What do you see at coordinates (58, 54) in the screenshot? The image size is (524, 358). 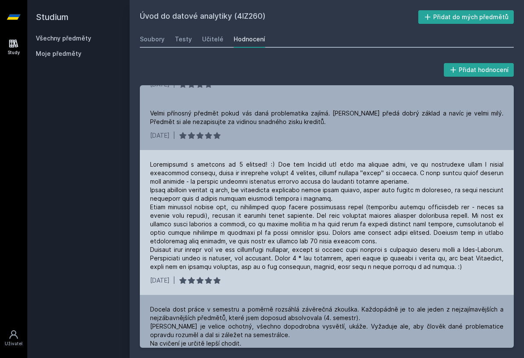 I see `span: Moje předměty` at bounding box center [58, 54].